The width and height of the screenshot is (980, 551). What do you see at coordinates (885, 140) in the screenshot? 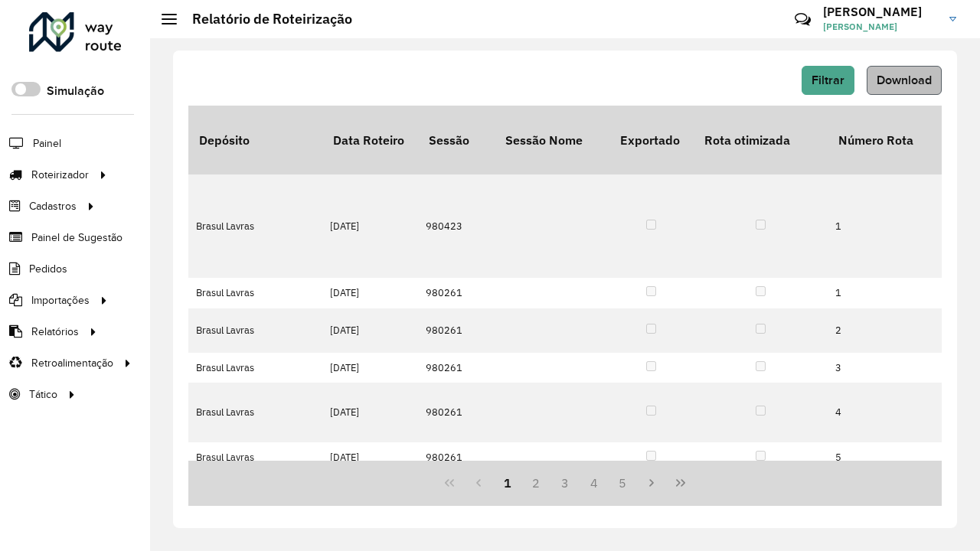
I see `th: Número Rota` at bounding box center [885, 140].